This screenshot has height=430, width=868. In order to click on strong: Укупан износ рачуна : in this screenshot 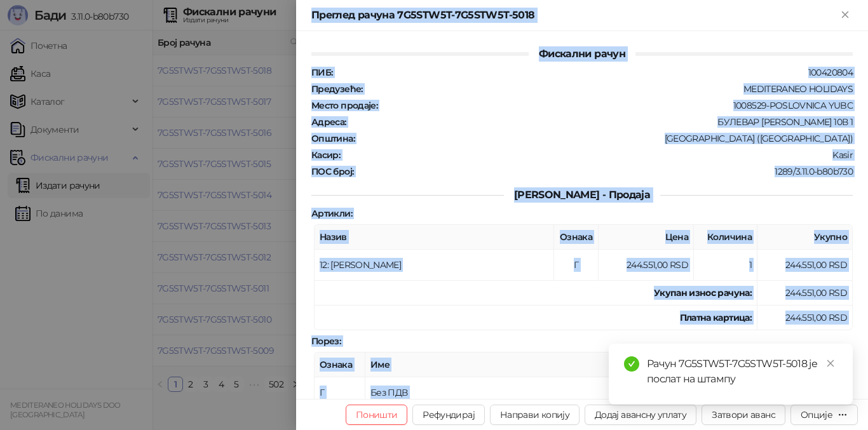, I will do `click(703, 293)`.